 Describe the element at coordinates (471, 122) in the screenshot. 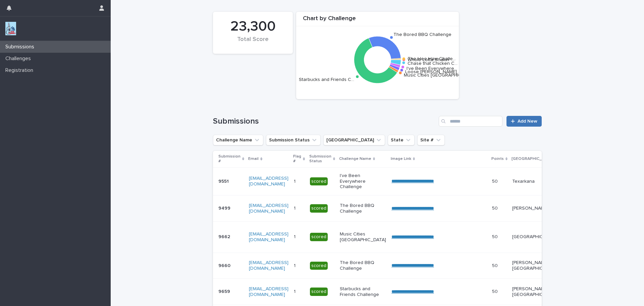

I see `input: Search` at that location.